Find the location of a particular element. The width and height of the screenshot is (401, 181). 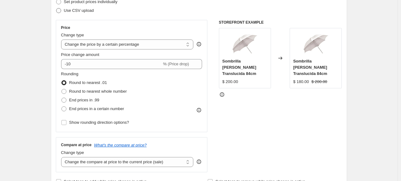

div: $ 180.00 is located at coordinates (301, 82).